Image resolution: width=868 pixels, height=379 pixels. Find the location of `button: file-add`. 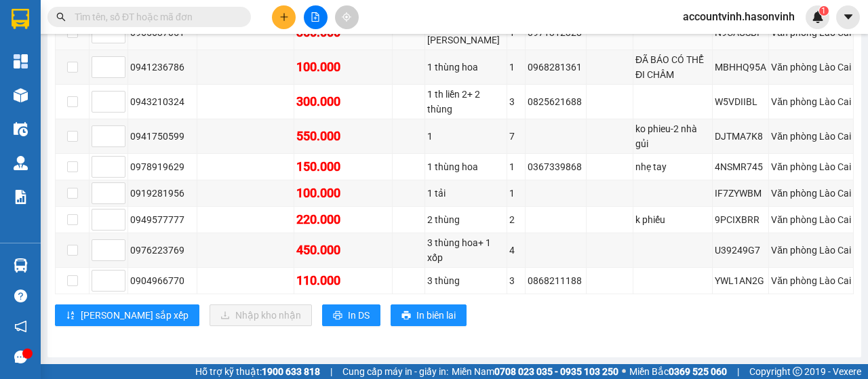

button: file-add is located at coordinates (315, 17).